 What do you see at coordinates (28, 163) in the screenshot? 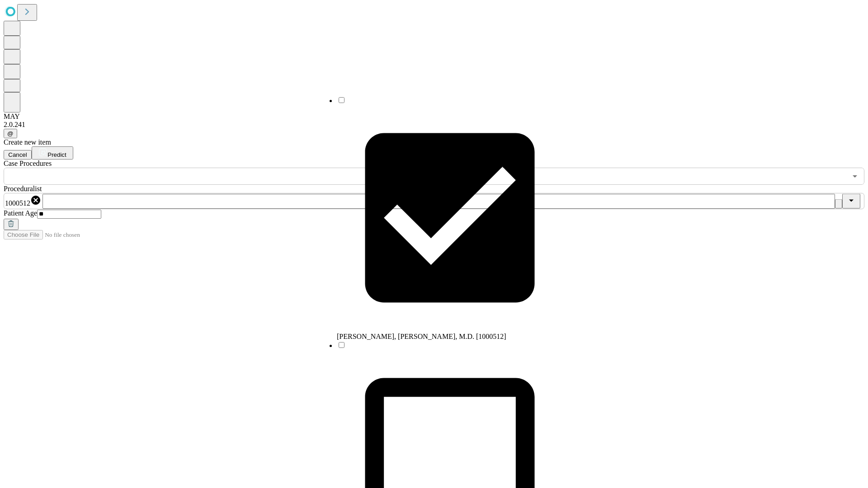
I see `span: Scheduled Procedure` at bounding box center [28, 163].